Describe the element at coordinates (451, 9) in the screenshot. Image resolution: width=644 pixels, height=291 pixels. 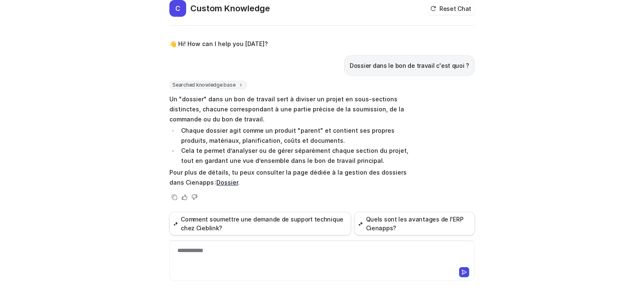
I see `button: Reset Chat` at that location.